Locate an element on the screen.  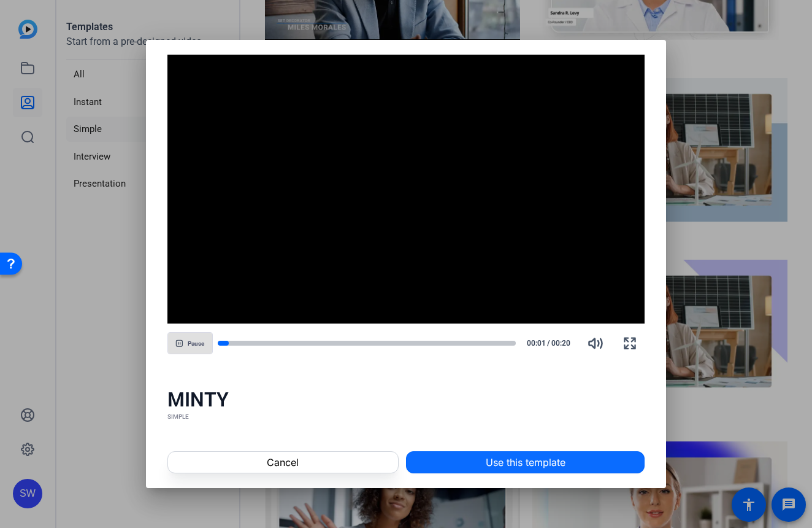
div: SIMPLE is located at coordinates (406, 417).